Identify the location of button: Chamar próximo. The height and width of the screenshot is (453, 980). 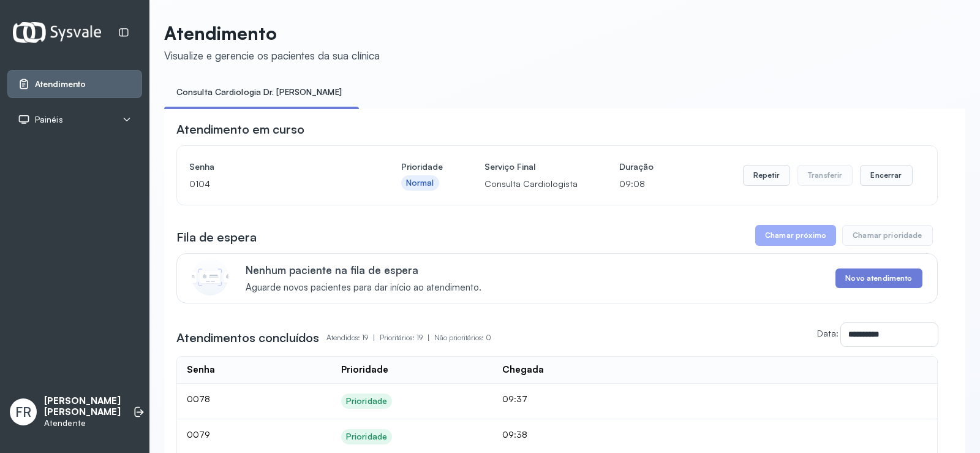
(795, 235).